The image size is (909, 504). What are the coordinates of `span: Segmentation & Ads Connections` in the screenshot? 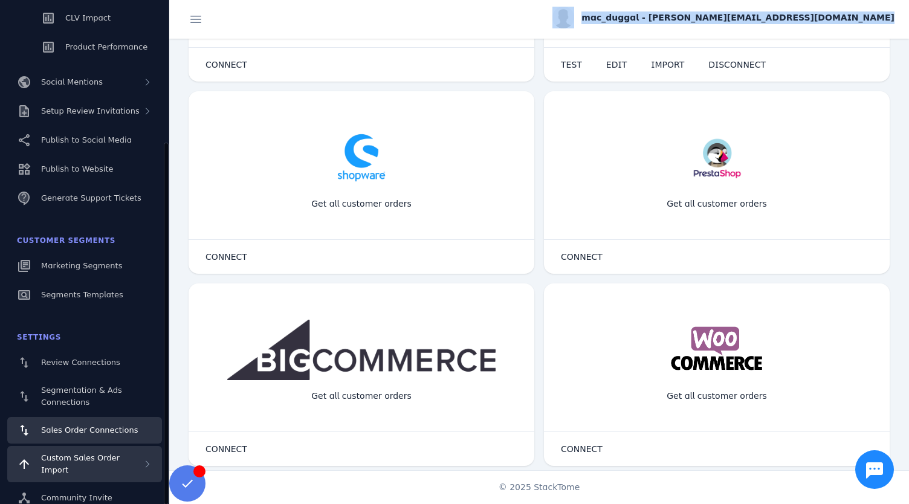 It's located at (82, 396).